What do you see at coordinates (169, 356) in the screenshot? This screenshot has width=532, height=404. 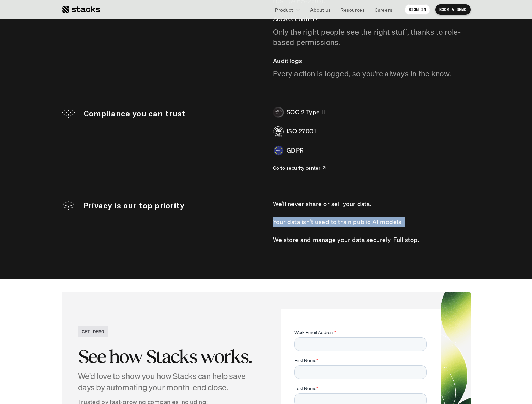 I see `h2: See how Stacks works.` at bounding box center [169, 356].